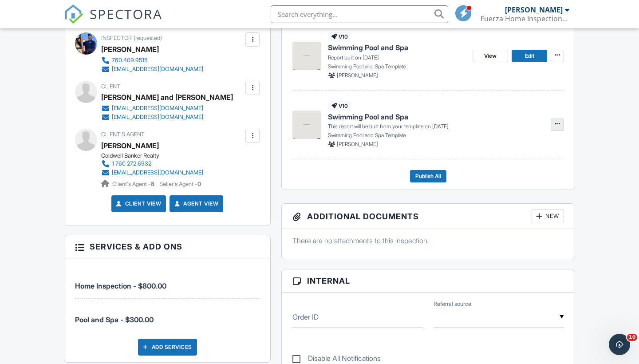 This screenshot has width=639, height=364. Describe the element at coordinates (120, 286) in the screenshot. I see `span: Home Inspection - $800.00` at that location.